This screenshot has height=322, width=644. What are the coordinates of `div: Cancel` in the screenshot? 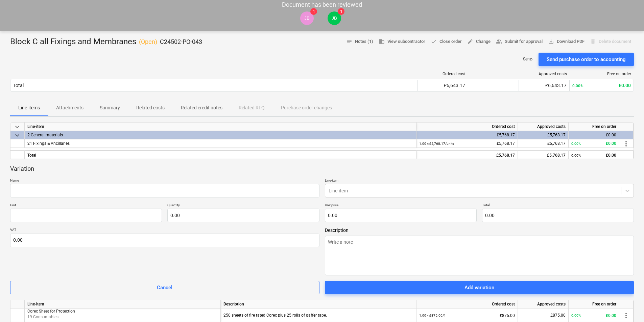 It's located at (165, 287).